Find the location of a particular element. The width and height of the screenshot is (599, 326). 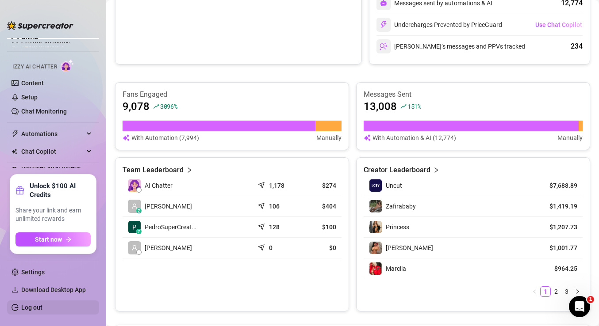

span: AI Chatter is located at coordinates (158, 186).